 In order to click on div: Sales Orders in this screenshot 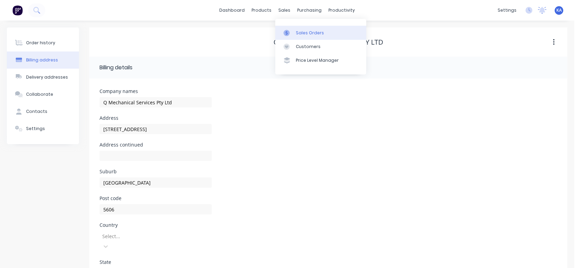, I will do `click(310, 33)`.